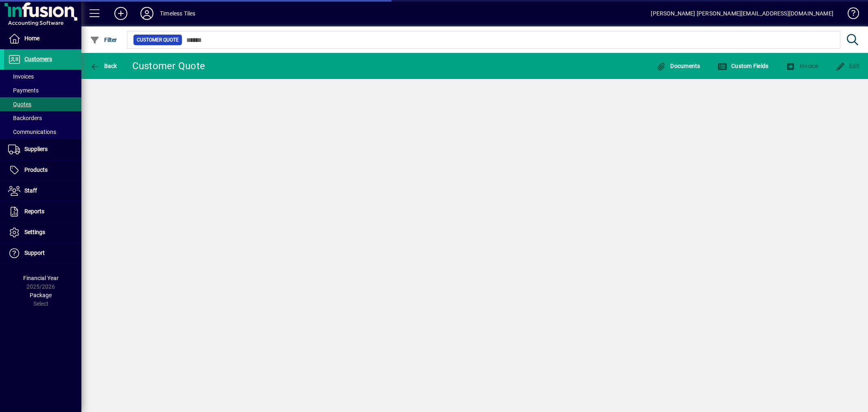 Image resolution: width=868 pixels, height=412 pixels. What do you see at coordinates (35, 232) in the screenshot?
I see `span: Settings` at bounding box center [35, 232].